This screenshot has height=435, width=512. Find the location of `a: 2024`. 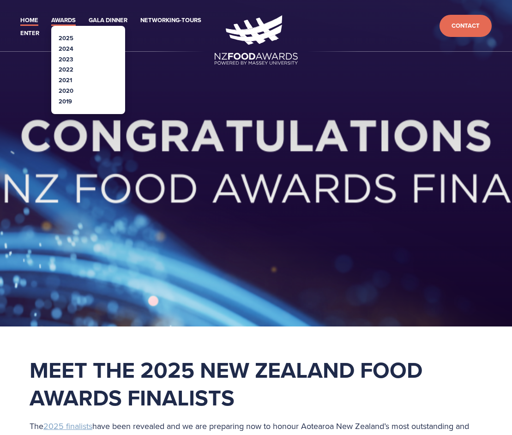

a: 2024 is located at coordinates (66, 48).